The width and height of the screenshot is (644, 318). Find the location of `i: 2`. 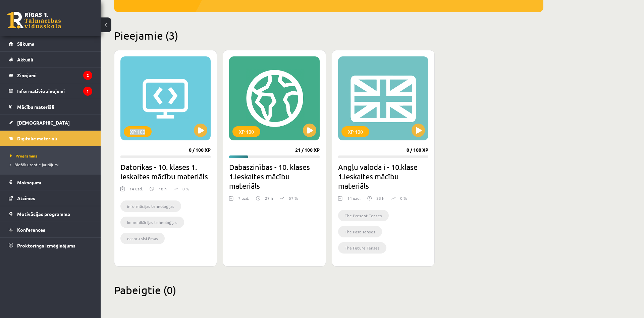

i: 2 is located at coordinates (88, 75).